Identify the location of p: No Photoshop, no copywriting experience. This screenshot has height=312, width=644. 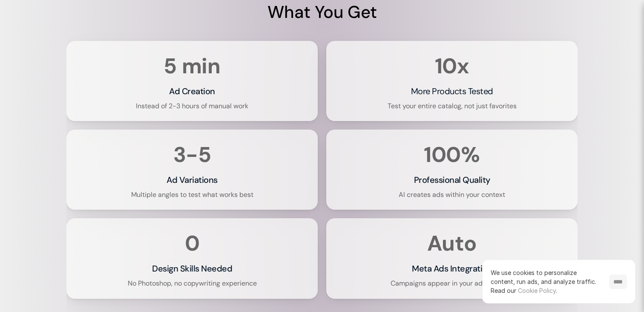
(192, 284).